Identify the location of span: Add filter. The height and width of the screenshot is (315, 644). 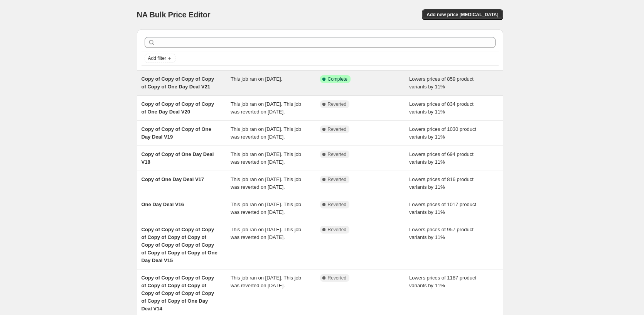
(157, 58).